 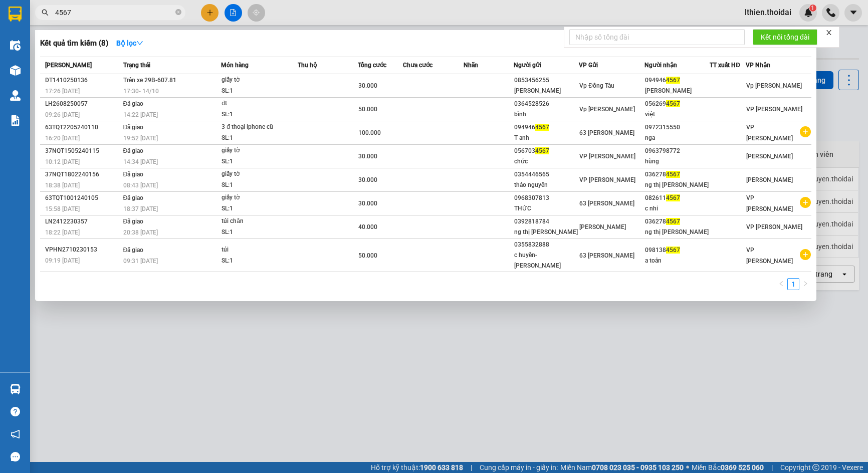 I want to click on div: DT1410250136, so click(x=83, y=80).